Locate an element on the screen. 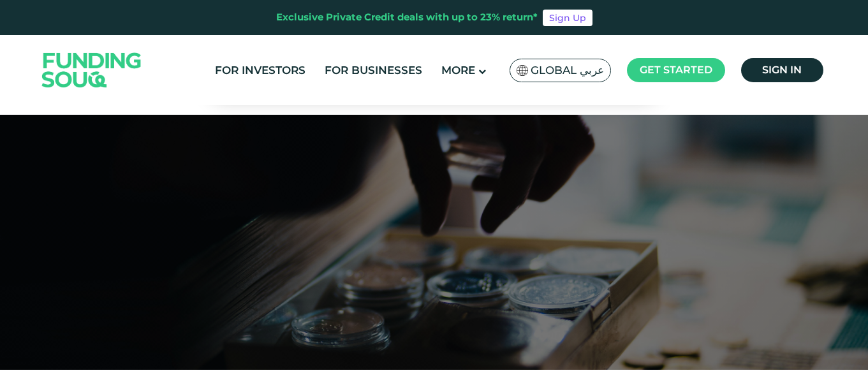 This screenshot has height=387, width=868. span: Global عربي is located at coordinates (567, 70).